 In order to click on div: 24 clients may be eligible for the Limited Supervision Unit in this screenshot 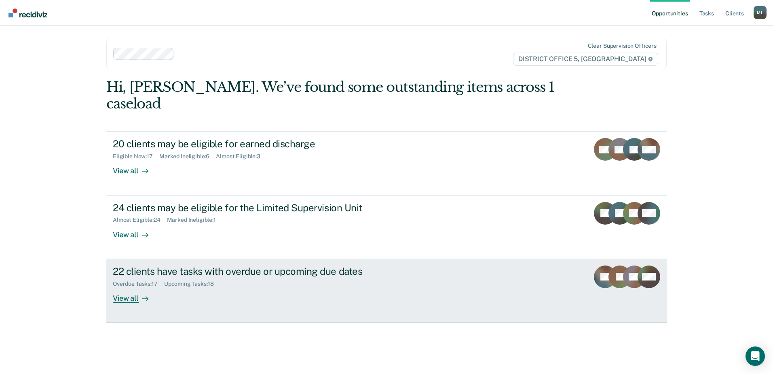, I will do `click(255, 207)`.